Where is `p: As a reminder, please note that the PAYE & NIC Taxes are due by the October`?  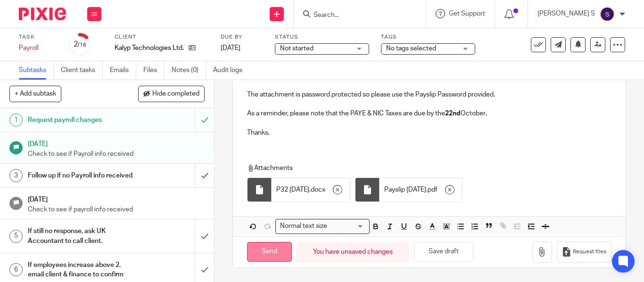 p: As a reminder, please note that the PAYE & NIC Taxes are due by the October is located at coordinates (429, 113).